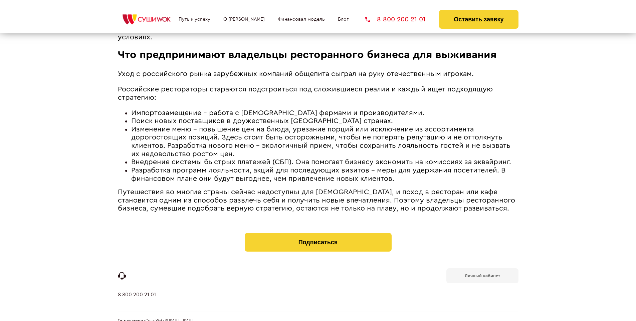 The height and width of the screenshot is (321, 636). Describe the element at coordinates (401, 19) in the screenshot. I see `span: 8 800 200 21 01` at that location.